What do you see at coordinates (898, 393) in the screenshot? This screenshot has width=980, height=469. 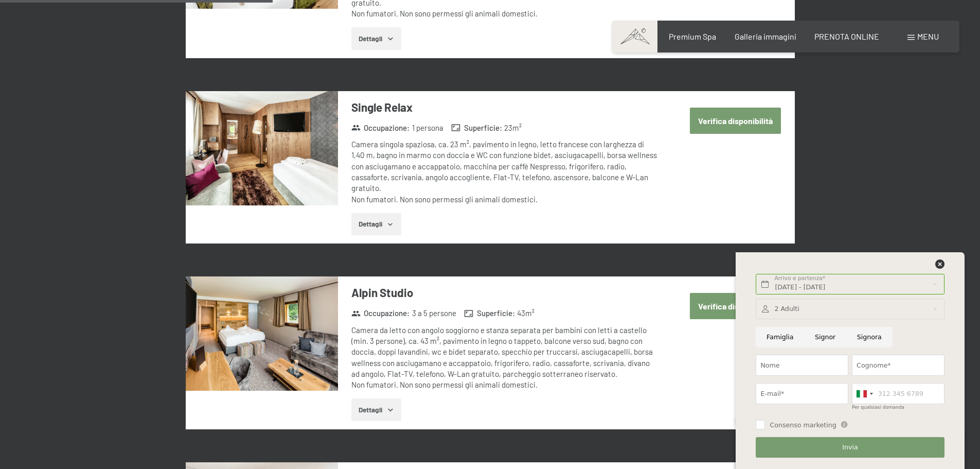 I see `input: 312 345 6789` at bounding box center [898, 393].